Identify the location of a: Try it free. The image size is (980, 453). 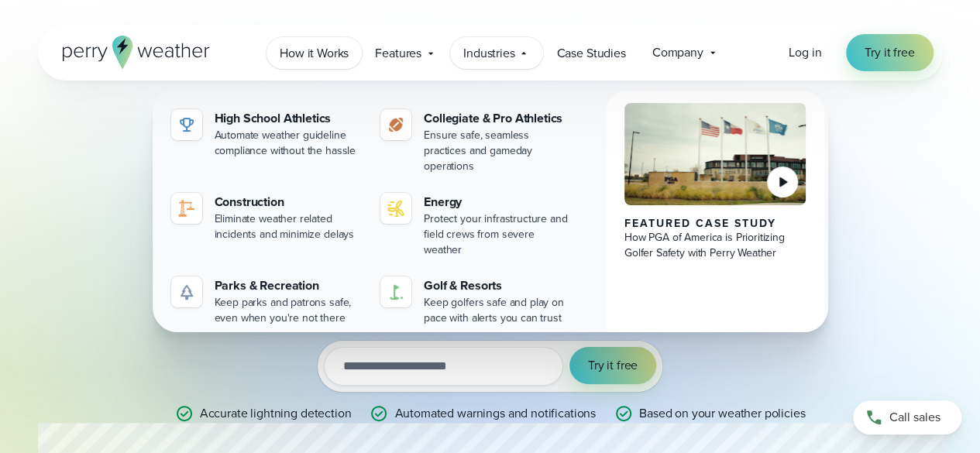
(889, 53).